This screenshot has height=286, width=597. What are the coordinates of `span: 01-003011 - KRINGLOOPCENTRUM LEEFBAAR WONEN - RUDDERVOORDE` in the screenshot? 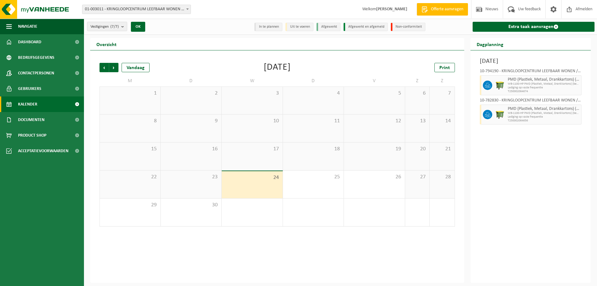 It's located at (136, 9).